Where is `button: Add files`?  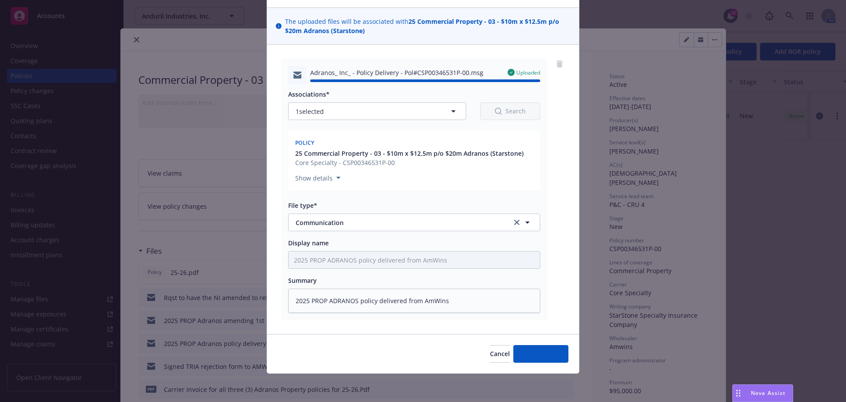
button: Add files is located at coordinates (541, 354).